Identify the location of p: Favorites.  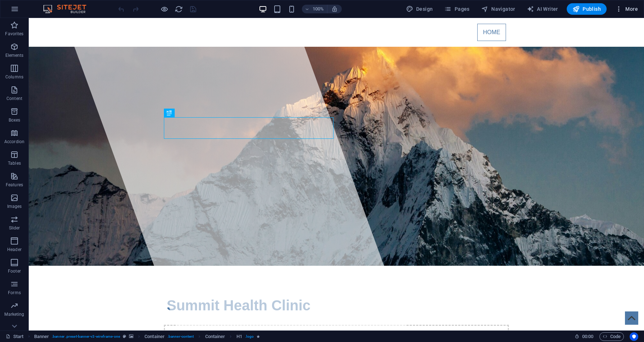
(14, 34).